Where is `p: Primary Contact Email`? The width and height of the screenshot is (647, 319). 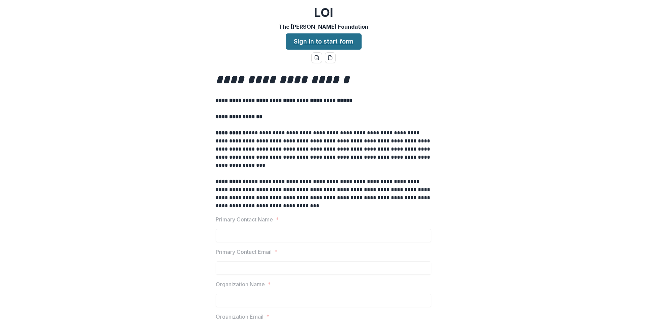
p: Primary Contact Email is located at coordinates (244, 251).